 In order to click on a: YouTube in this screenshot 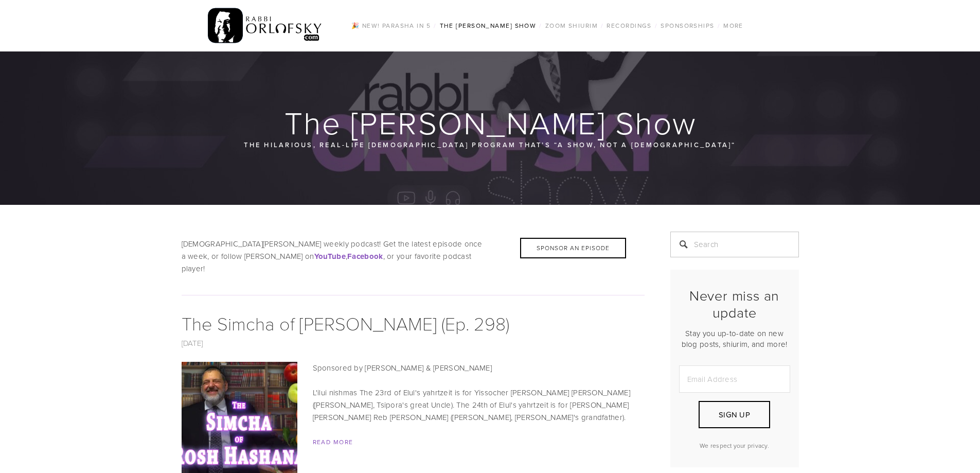, I will do `click(330, 256)`.